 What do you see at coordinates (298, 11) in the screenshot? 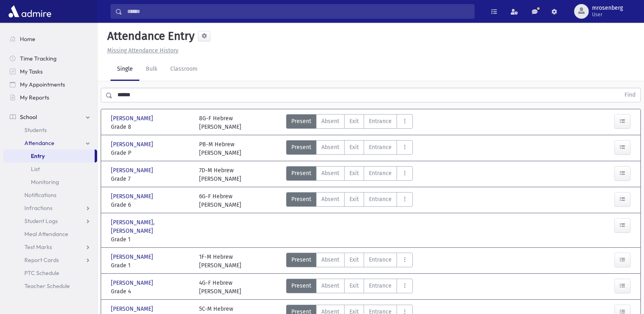
I see `input: Search` at bounding box center [298, 11].